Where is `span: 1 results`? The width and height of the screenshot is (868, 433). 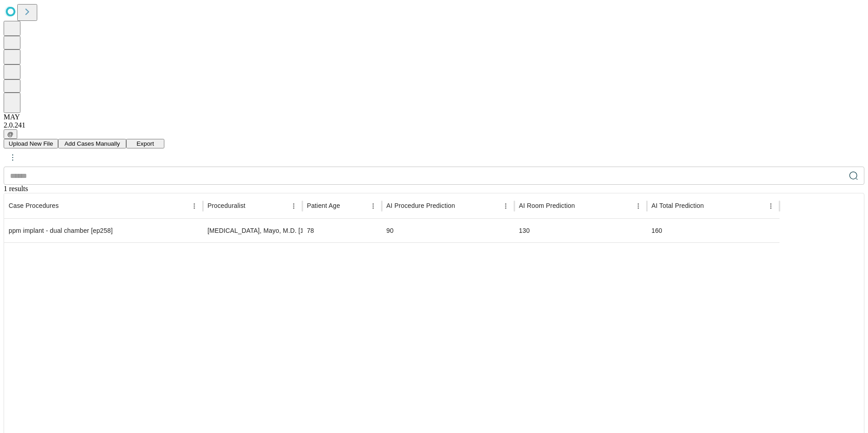
span: 1 results is located at coordinates (16, 188).